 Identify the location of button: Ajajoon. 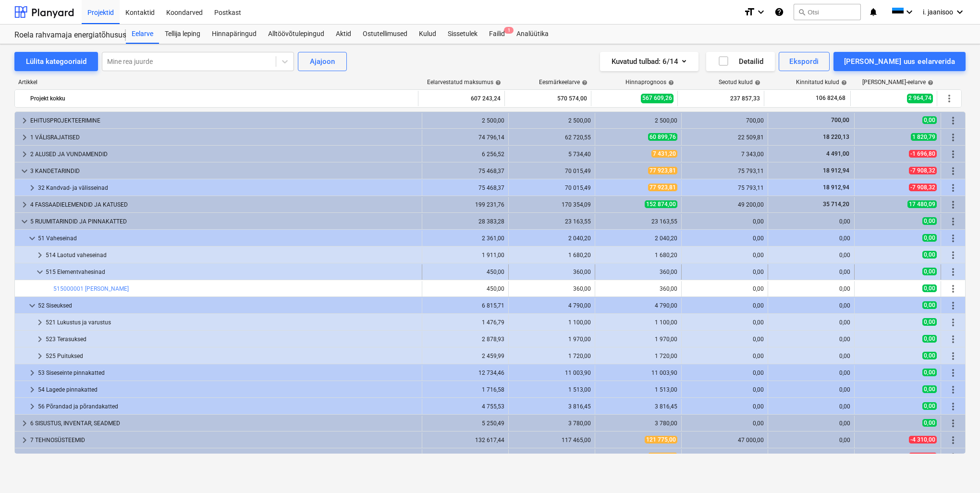
(322, 62).